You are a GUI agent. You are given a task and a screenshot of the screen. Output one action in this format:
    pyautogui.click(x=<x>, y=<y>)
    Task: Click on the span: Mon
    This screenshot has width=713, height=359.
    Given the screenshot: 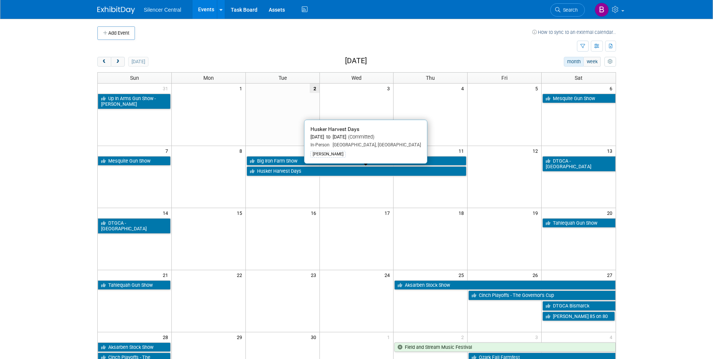 What is the action you would take?
    pyautogui.click(x=209, y=78)
    